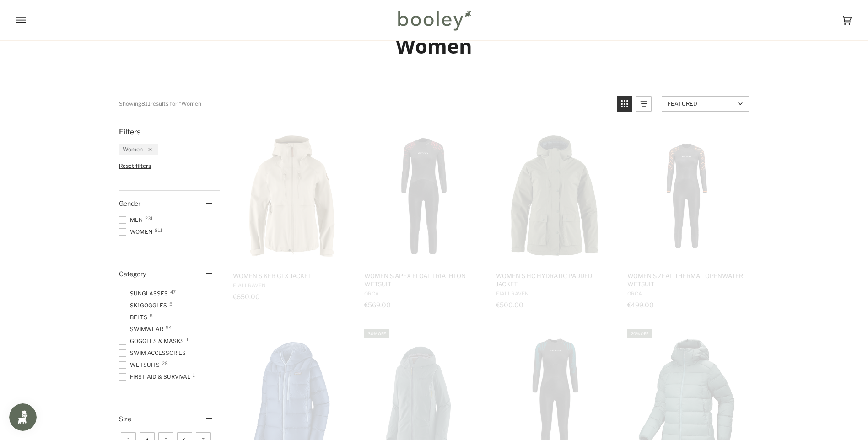 This screenshot has height=440, width=868. I want to click on b: 811, so click(146, 103).